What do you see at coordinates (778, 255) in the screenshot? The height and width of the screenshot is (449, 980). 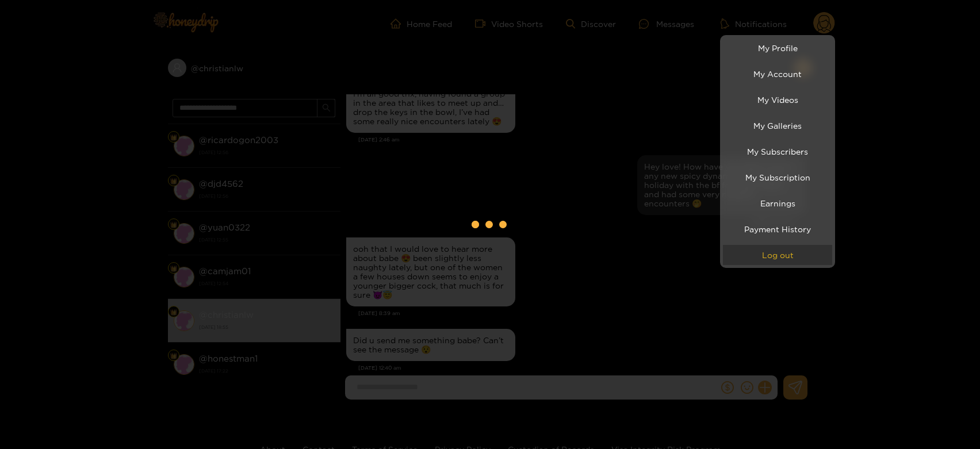 I see `button: Log out` at bounding box center [778, 255].